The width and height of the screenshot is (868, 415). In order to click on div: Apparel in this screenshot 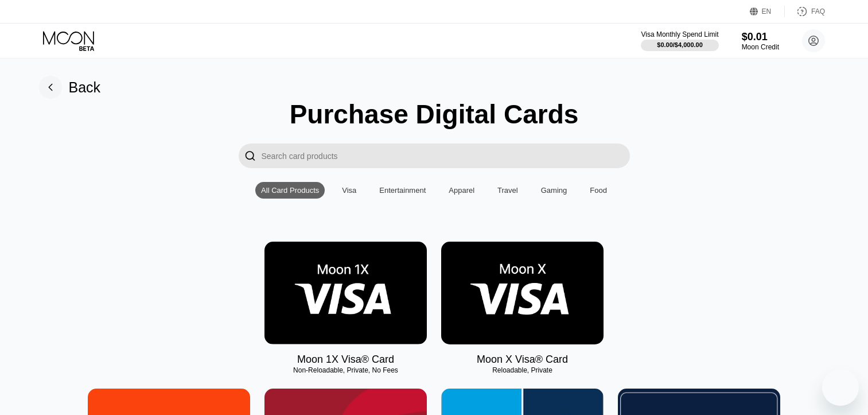, I will do `click(461, 190)`.